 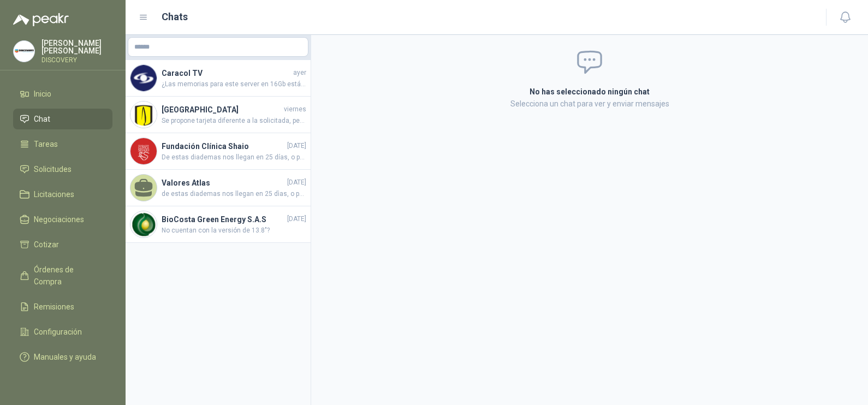 What do you see at coordinates (63, 357) in the screenshot?
I see `a: Manuales y ayuda` at bounding box center [63, 357].